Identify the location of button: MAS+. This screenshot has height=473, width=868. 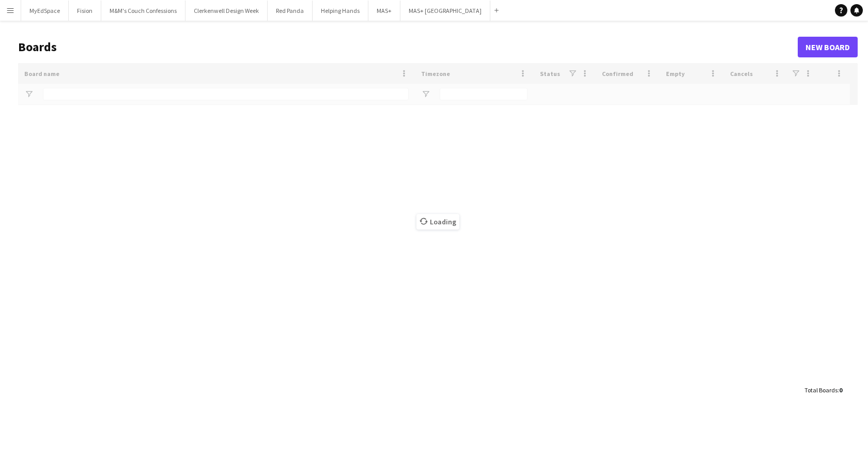
(384, 10).